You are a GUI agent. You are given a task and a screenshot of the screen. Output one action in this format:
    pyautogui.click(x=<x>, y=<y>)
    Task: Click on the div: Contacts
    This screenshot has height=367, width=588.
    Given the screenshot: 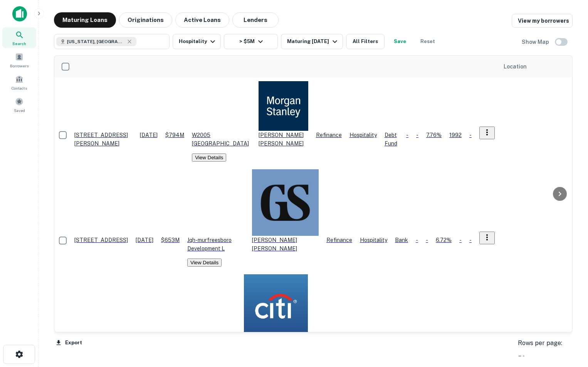 What is the action you would take?
    pyautogui.click(x=19, y=82)
    